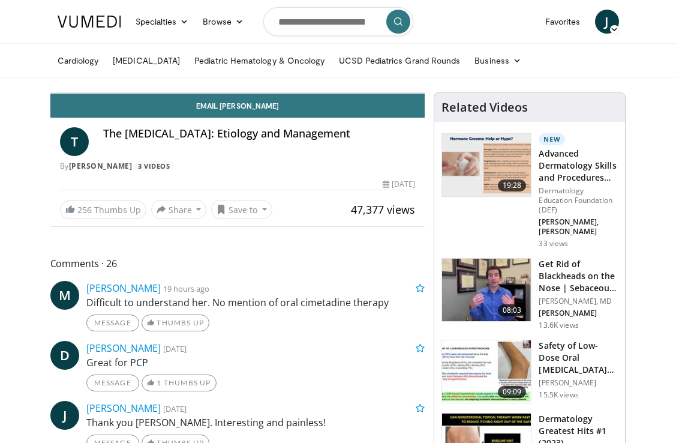 The image size is (676, 443). I want to click on button: Save to, so click(242, 209).